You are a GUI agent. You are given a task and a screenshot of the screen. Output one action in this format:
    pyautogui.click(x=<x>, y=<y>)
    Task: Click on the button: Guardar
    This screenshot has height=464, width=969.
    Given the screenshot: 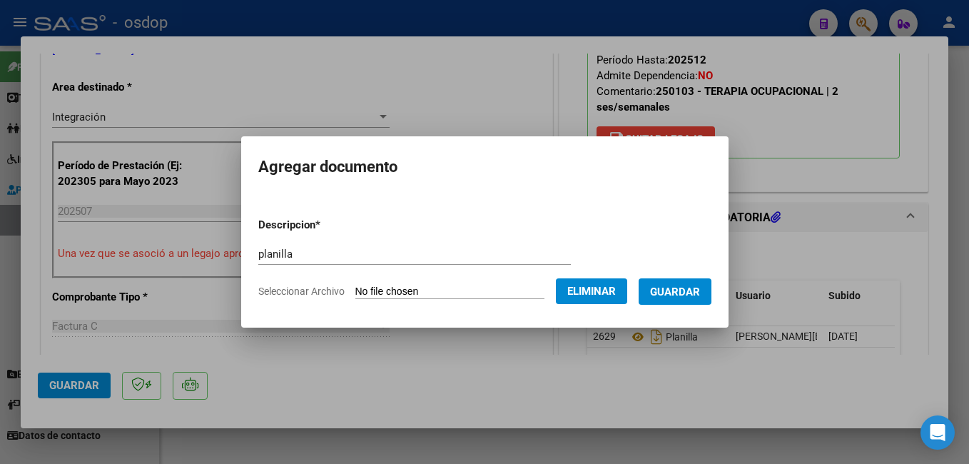 What is the action you would take?
    pyautogui.click(x=675, y=291)
    